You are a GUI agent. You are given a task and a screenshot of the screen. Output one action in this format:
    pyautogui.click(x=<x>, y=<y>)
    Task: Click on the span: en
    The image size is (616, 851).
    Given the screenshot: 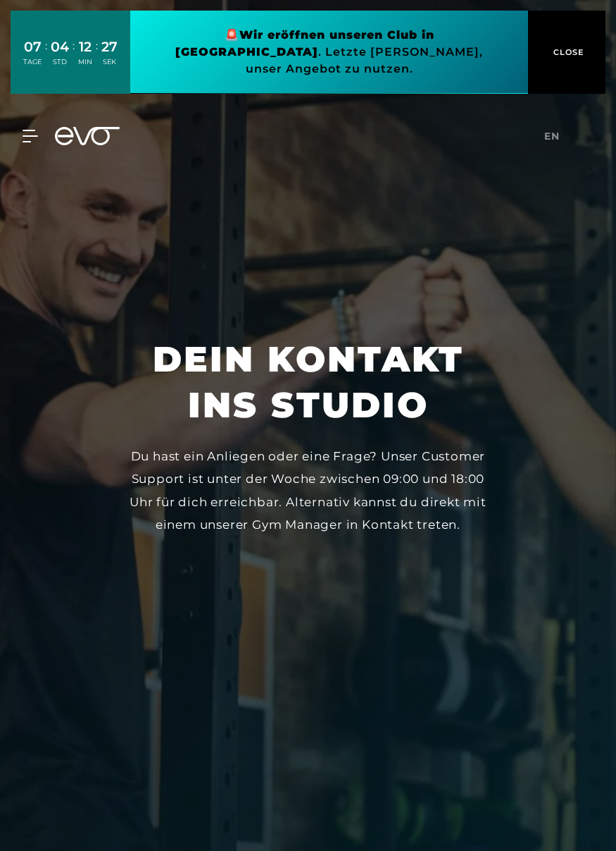 What is the action you would take?
    pyautogui.click(x=552, y=136)
    